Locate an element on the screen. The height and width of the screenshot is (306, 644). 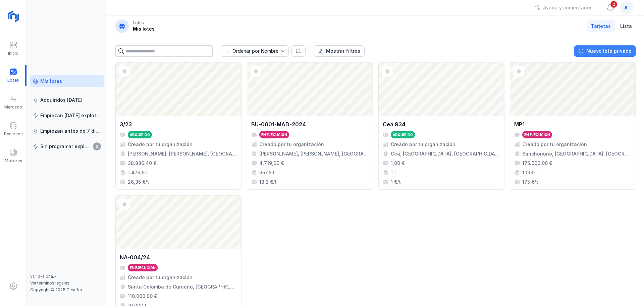
div: Ayuda y comentarios is located at coordinates (568, 8).